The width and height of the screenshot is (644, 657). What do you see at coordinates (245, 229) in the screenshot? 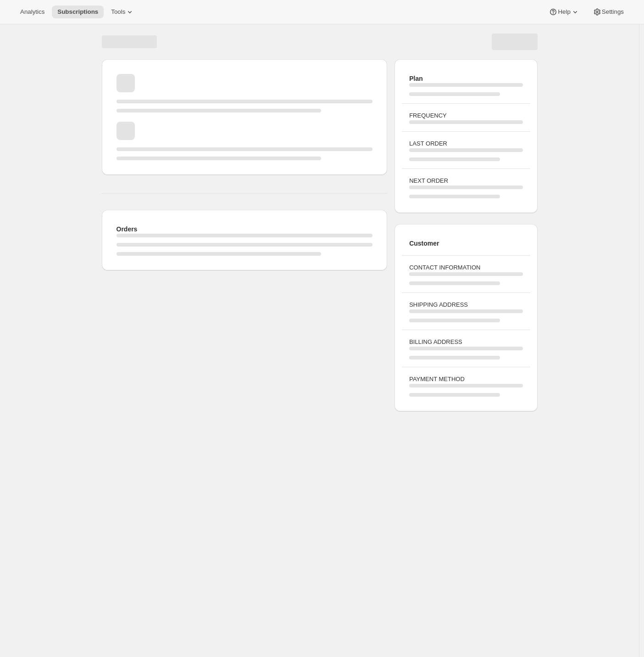
I see `h2: Orders` at bounding box center [245, 229].